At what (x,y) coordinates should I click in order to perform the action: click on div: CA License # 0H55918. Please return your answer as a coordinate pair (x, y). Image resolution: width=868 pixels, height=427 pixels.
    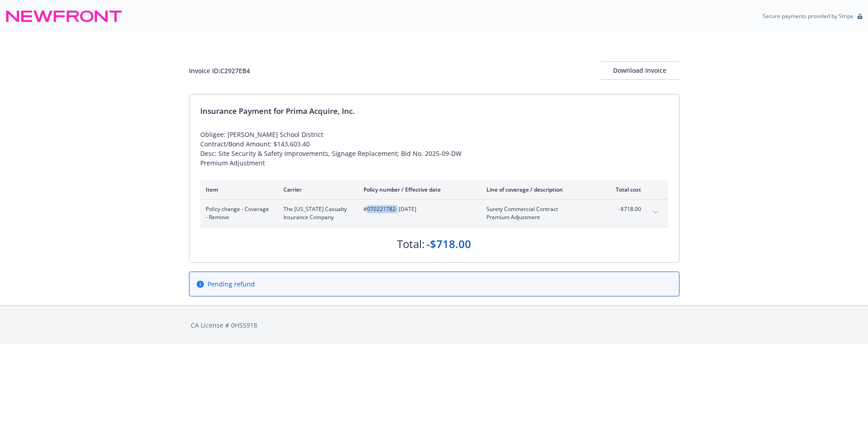
    Looking at the image, I should click on (434, 325).